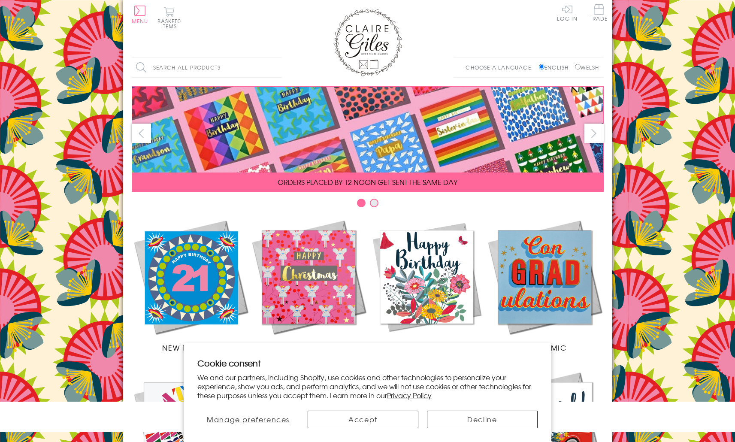  I want to click on a: New Releases, so click(190, 285).